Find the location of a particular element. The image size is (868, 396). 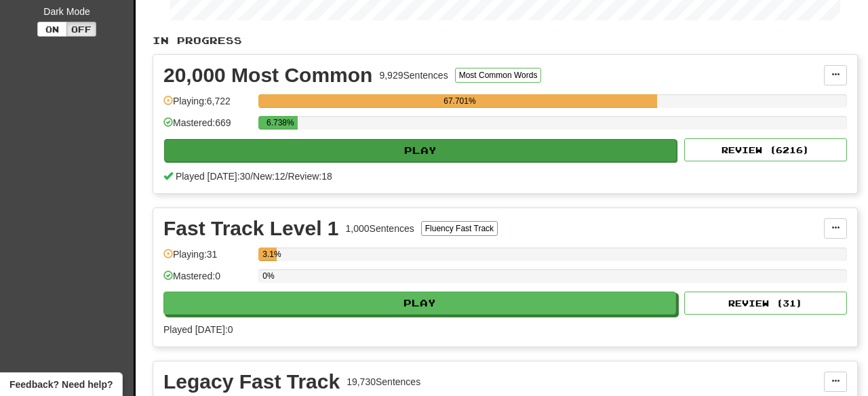

div: Mastered: 0 is located at coordinates (207, 280).